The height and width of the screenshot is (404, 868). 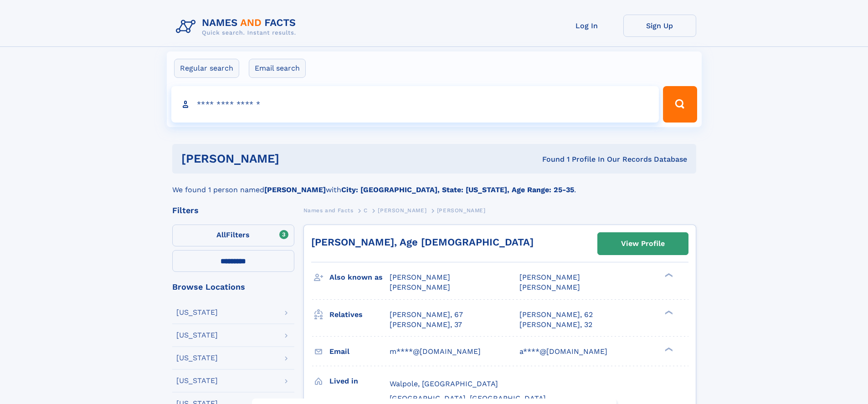 I want to click on h3: Relatives, so click(x=360, y=315).